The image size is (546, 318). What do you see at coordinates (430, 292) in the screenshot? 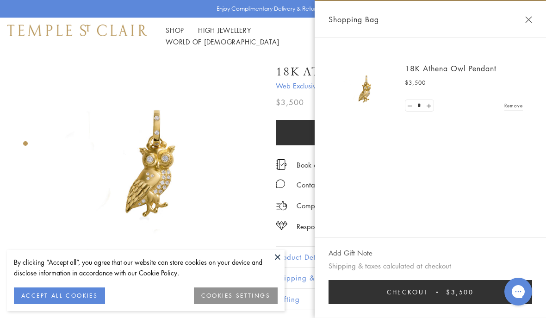
I see `button: Checkout $3,500` at bounding box center [430, 292].